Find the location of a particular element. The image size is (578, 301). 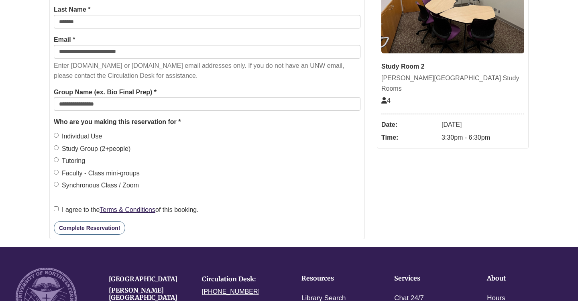

input: I agree to theTerms & Conditionsof this booking. is located at coordinates (56, 209).